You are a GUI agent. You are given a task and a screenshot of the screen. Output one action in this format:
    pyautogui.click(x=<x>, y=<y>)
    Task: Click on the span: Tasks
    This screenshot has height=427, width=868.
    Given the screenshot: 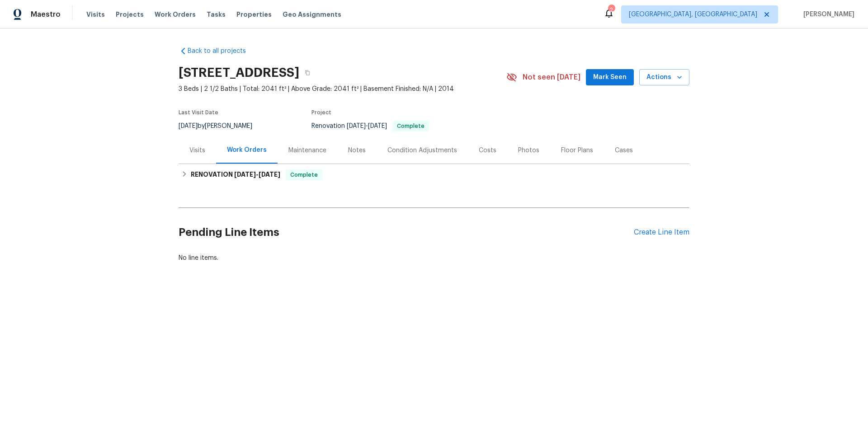 What is the action you would take?
    pyautogui.click(x=216, y=15)
    